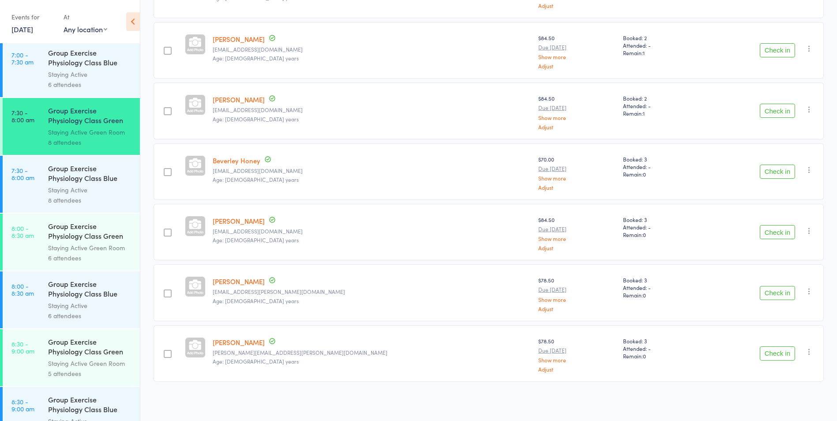 The width and height of the screenshot is (837, 421). What do you see at coordinates (85, 17) in the screenshot?
I see `div: At` at bounding box center [85, 17].